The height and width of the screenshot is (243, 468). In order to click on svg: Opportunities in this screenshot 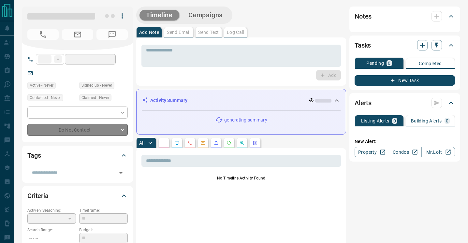, I will do `click(242, 143)`.